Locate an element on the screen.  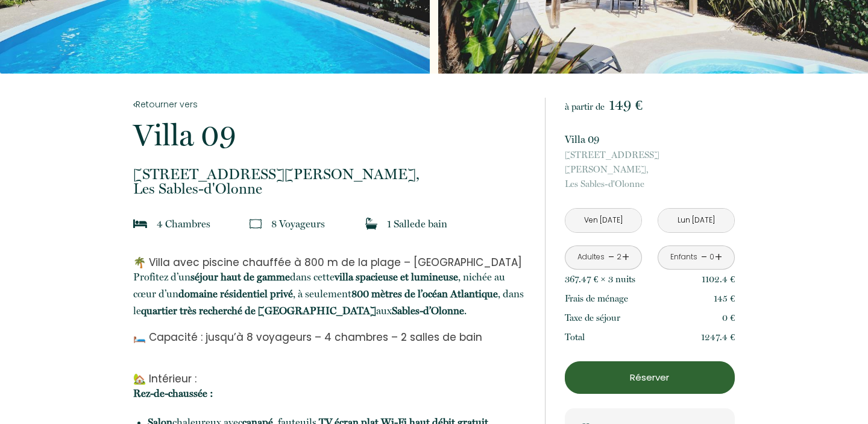
b: séjour haut de gamme is located at coordinates (240, 276).